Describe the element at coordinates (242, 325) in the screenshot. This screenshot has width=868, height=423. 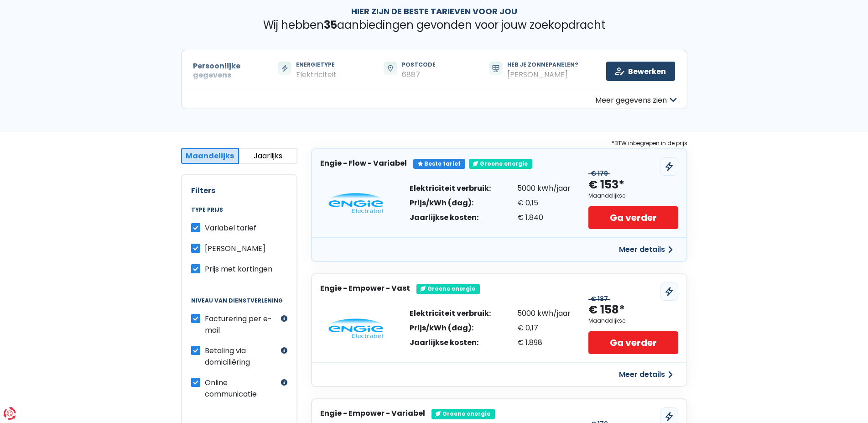
I see `label: Facturering per e-mail` at that location.